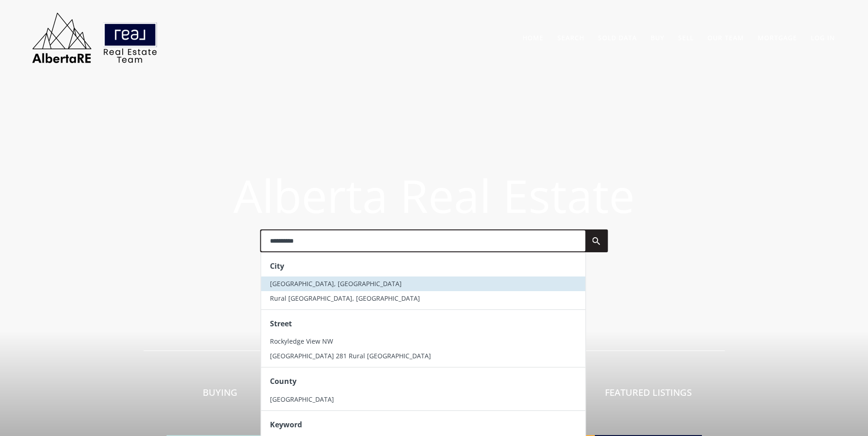 The width and height of the screenshot is (868, 436). What do you see at coordinates (220, 395) in the screenshot?
I see `a: Buying` at bounding box center [220, 395].